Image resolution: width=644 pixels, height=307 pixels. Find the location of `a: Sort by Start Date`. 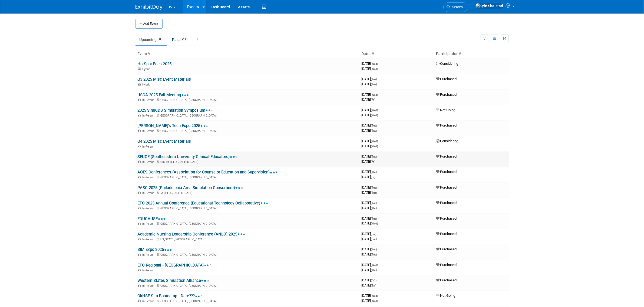

a: Sort by Start Date is located at coordinates (373, 54).